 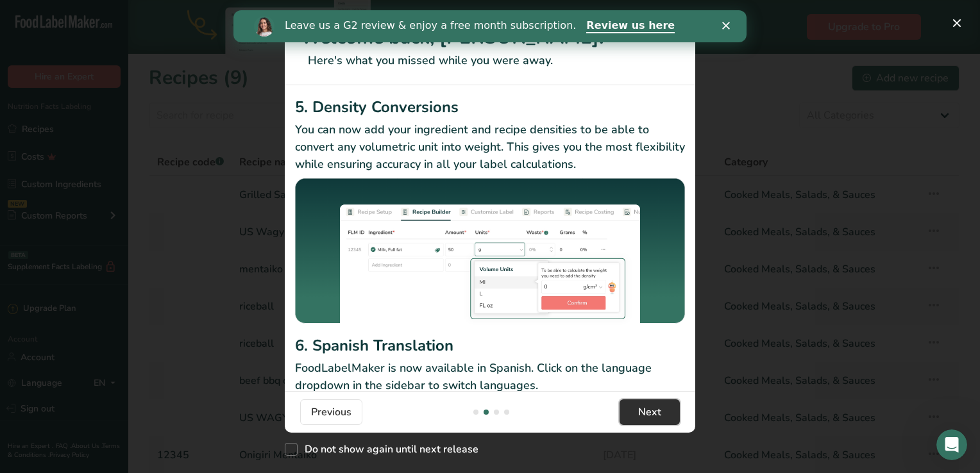 What do you see at coordinates (650, 412) in the screenshot?
I see `span: Next` at bounding box center [650, 412].